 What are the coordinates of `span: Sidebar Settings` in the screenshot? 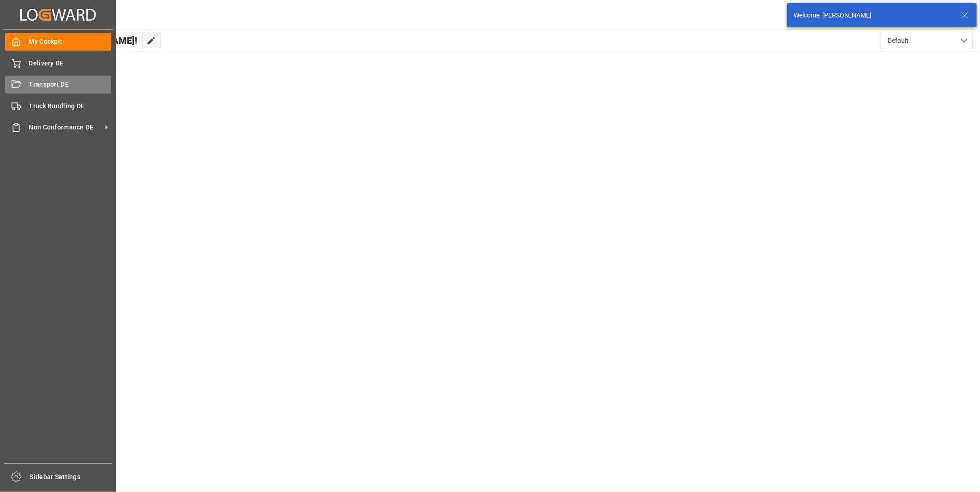 It's located at (71, 477).